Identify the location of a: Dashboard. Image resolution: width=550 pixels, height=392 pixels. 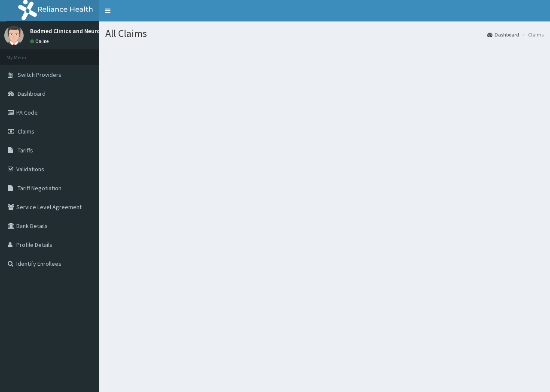
(503, 35).